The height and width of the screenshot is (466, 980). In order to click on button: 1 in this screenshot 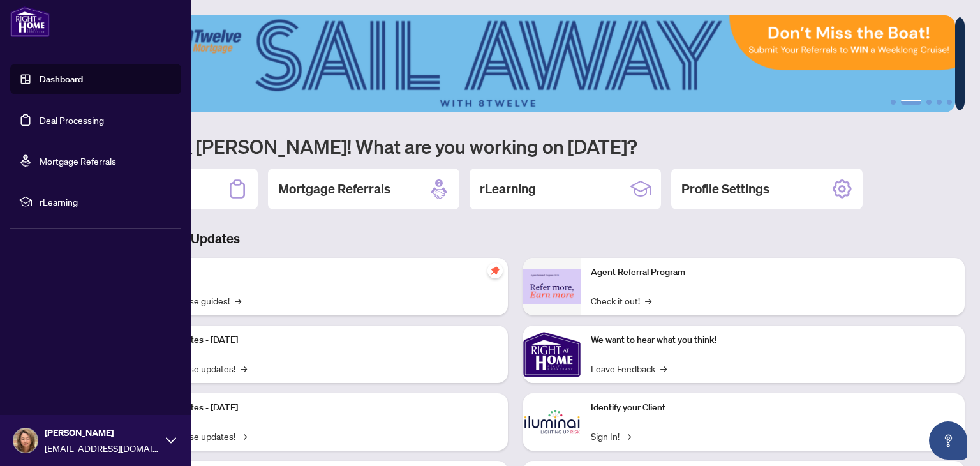, I will do `click(893, 102)`.